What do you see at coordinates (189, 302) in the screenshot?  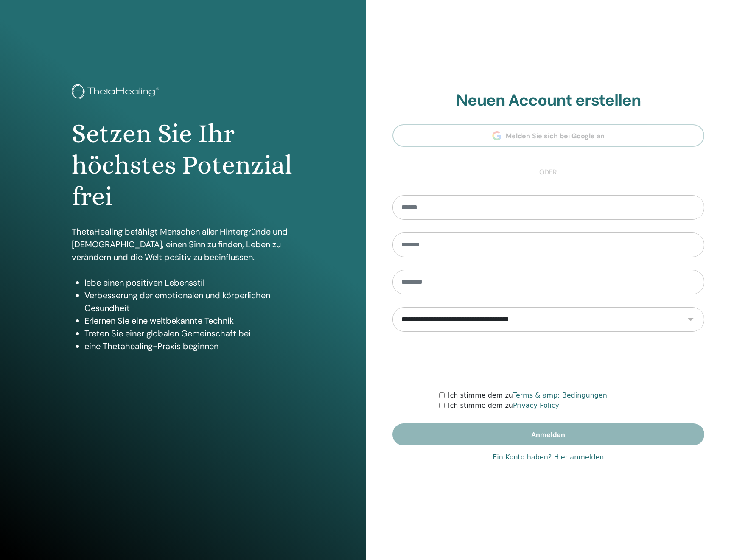 I see `li: Verbesserung der emotionalen und körperlichen Gesundheit` at bounding box center [189, 302].